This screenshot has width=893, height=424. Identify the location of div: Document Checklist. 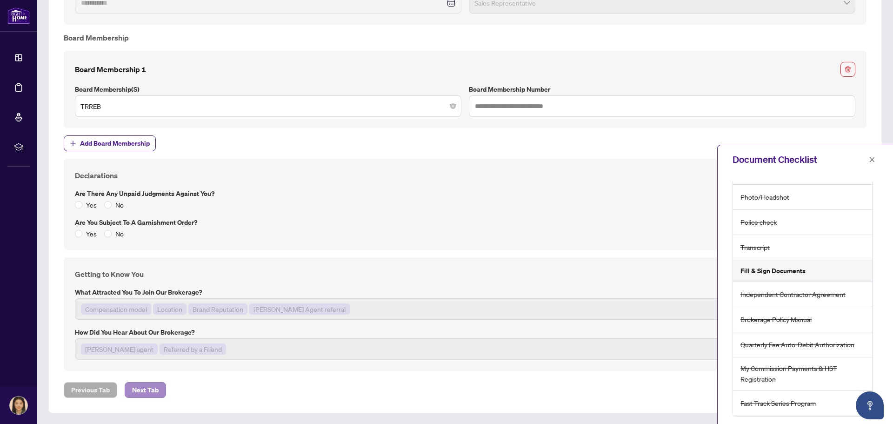
(799, 159).